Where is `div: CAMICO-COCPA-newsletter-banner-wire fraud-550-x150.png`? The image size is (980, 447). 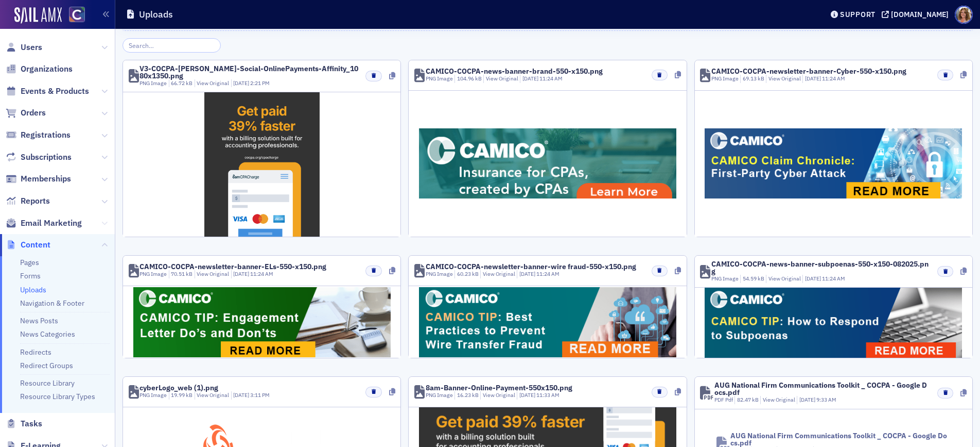 div: CAMICO-COCPA-newsletter-banner-wire fraud-550-x150.png is located at coordinates (531, 267).